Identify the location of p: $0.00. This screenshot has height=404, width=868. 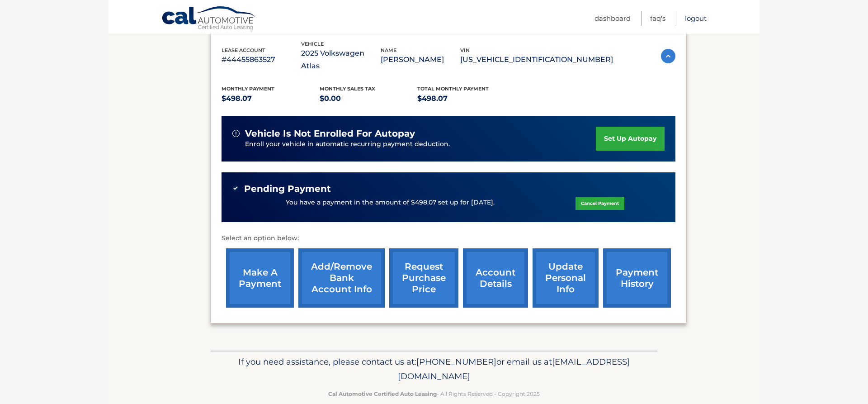
(368, 98).